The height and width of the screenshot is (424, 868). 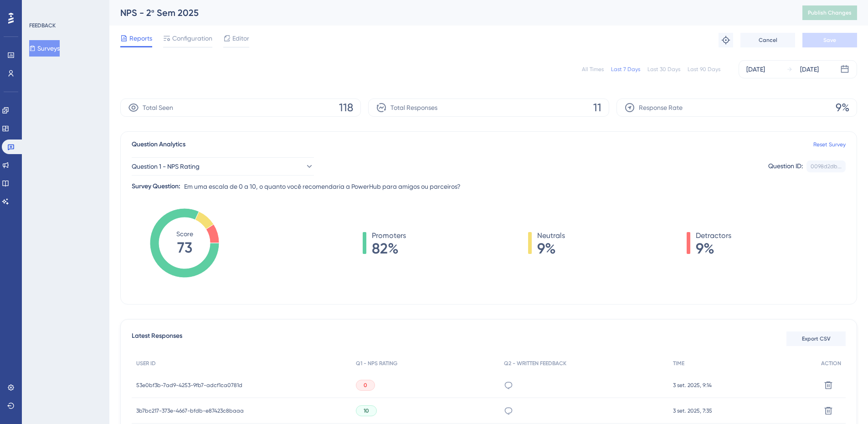 What do you see at coordinates (830, 13) in the screenshot?
I see `button: Publish Changes` at bounding box center [830, 13].